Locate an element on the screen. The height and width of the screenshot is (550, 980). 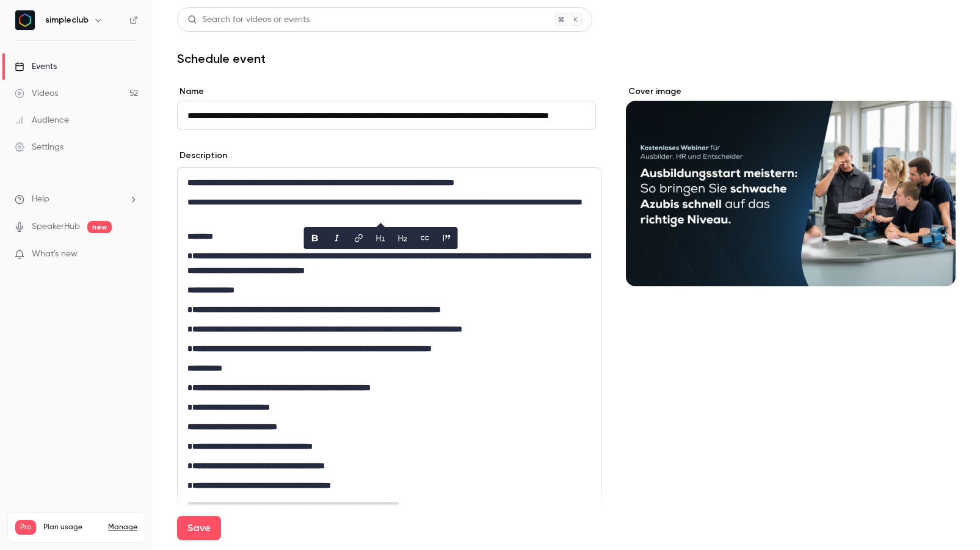
a: Manage is located at coordinates (123, 528).